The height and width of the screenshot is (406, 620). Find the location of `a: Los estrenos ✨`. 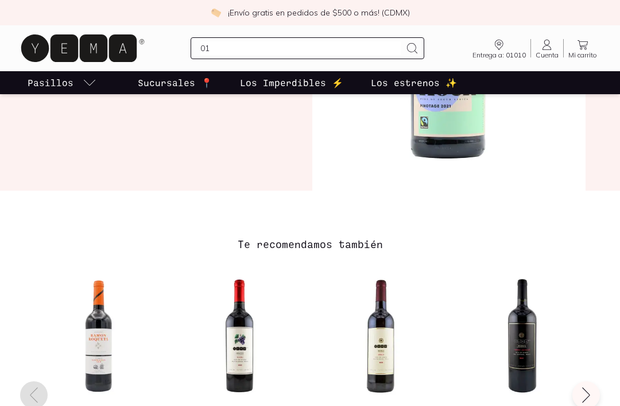

a: Los estrenos ✨ is located at coordinates (414, 83).